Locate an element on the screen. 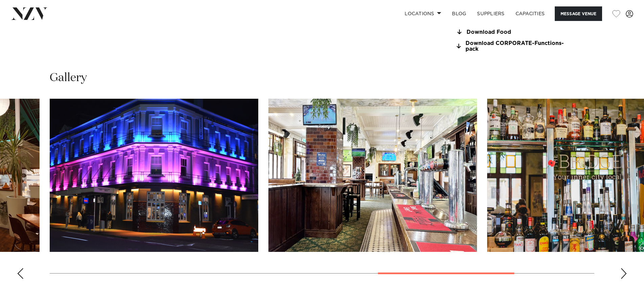  a: Capacities is located at coordinates (530, 14).